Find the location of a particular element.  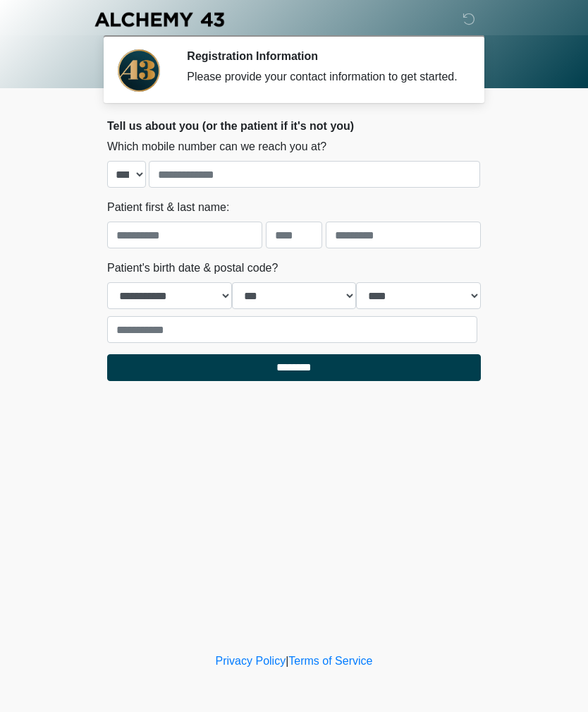

h2: Tell us about you (or the patient if it's not you) is located at coordinates (294, 125).